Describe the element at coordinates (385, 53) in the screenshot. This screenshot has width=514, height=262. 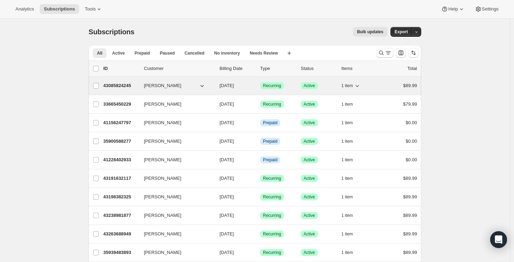
I see `button: Search and filter results` at that location.